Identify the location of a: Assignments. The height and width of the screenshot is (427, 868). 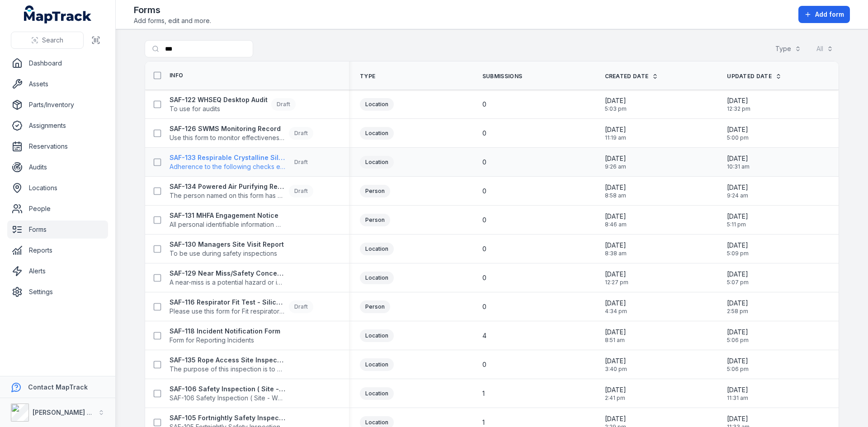
(57, 125).